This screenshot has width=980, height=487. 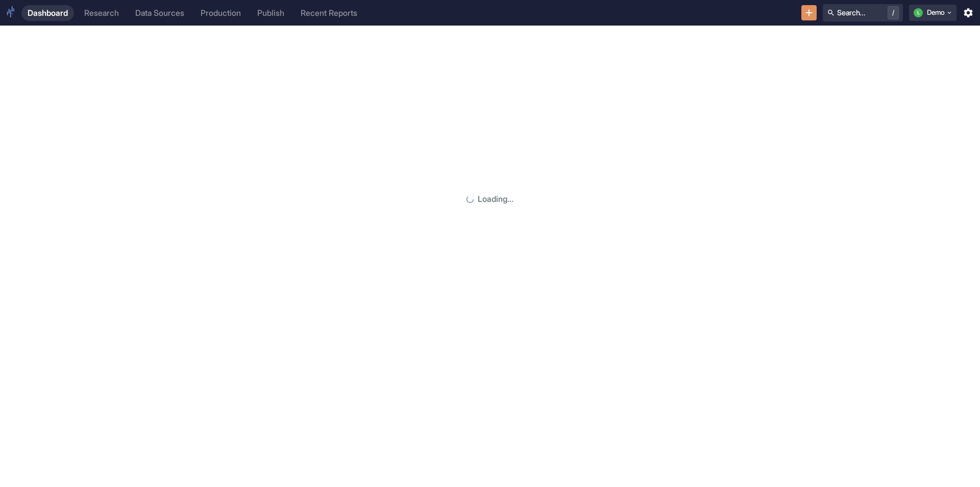 I want to click on div: L, so click(x=918, y=13).